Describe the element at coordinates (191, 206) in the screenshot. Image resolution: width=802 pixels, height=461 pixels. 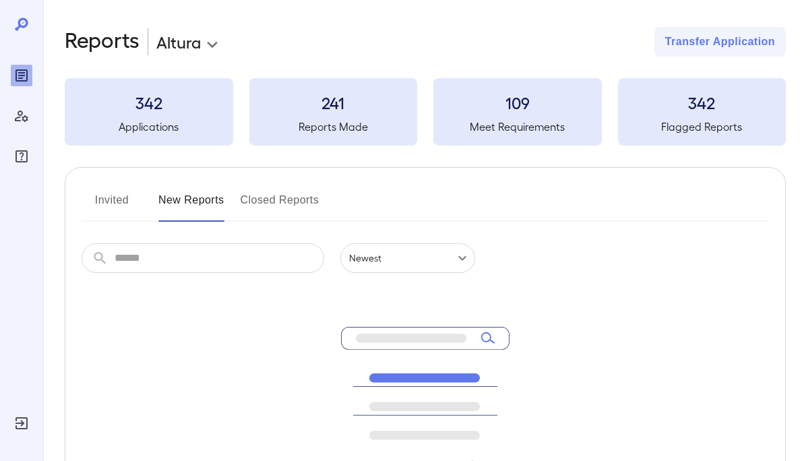
I see `button: New Reports` at that location.